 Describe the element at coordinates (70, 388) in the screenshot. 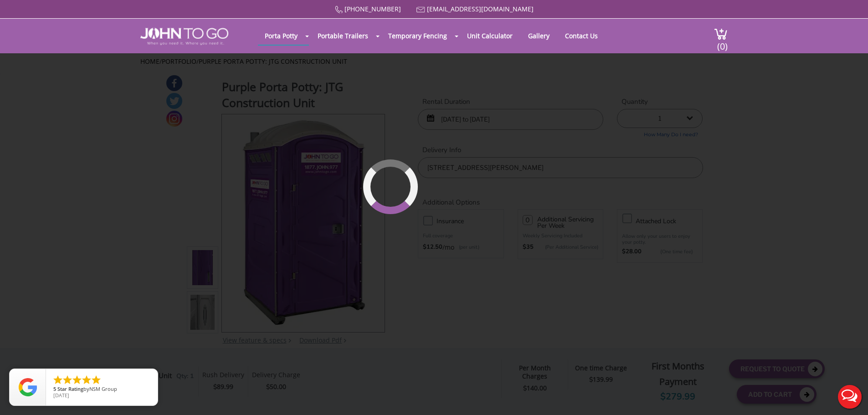

I see `span: Star Rating` at that location.